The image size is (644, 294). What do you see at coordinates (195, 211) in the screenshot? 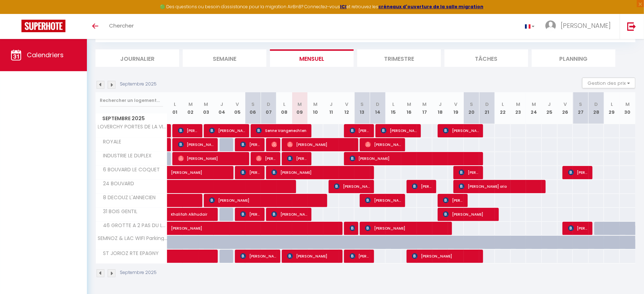
I see `span: Khalifah Alkhudair` at bounding box center [195, 211].